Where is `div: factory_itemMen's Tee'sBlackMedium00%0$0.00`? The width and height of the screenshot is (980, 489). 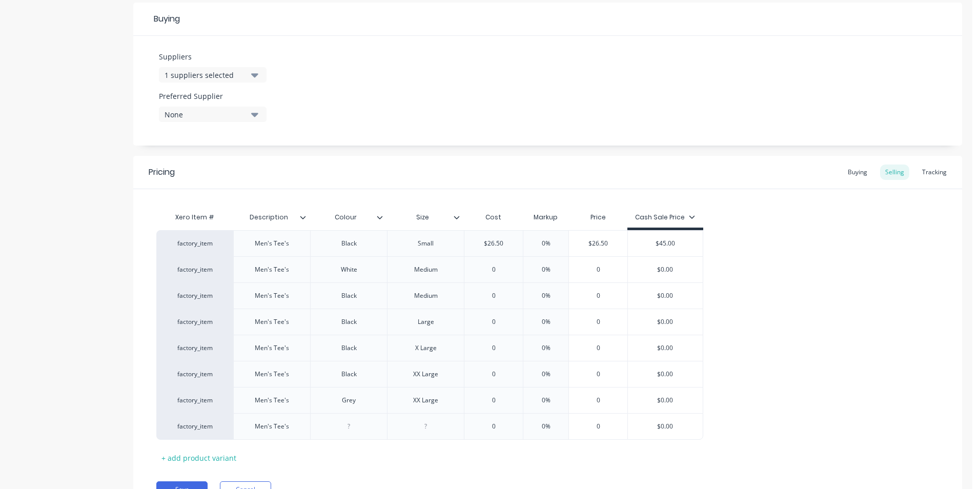
div: factory_itemMen's Tee'sBlackMedium00%0$0.00 is located at coordinates (430, 295).